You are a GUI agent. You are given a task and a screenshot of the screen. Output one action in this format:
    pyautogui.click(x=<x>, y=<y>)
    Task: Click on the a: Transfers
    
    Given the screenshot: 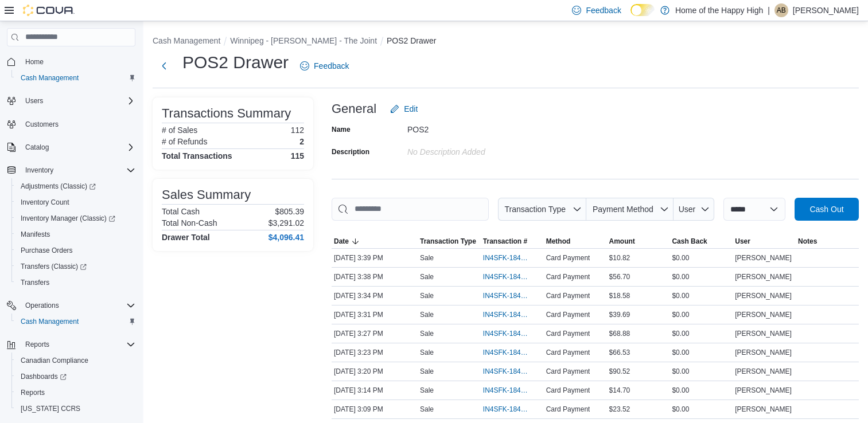 What is the action you would take?
    pyautogui.click(x=35, y=283)
    